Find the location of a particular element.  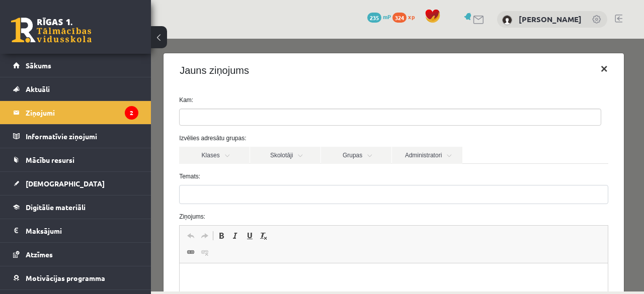

label: Ziņojums: is located at coordinates (243, 178).